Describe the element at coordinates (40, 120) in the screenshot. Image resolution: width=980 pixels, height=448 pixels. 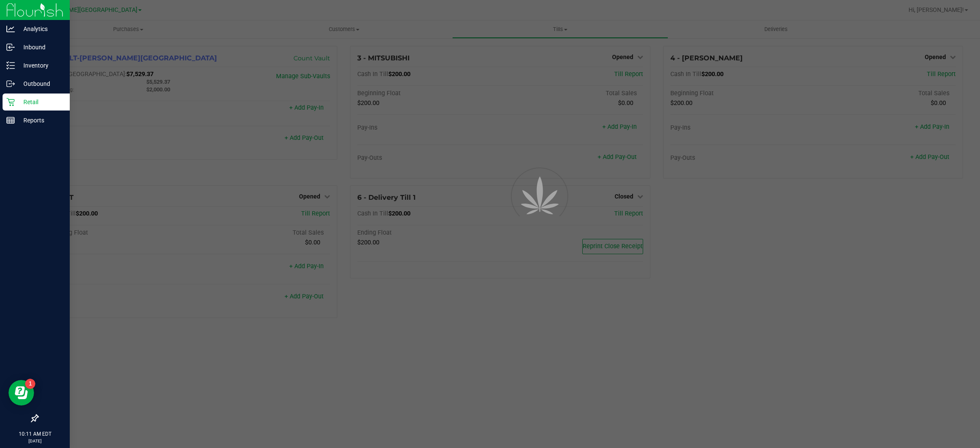
I see `p: Reports` at that location.